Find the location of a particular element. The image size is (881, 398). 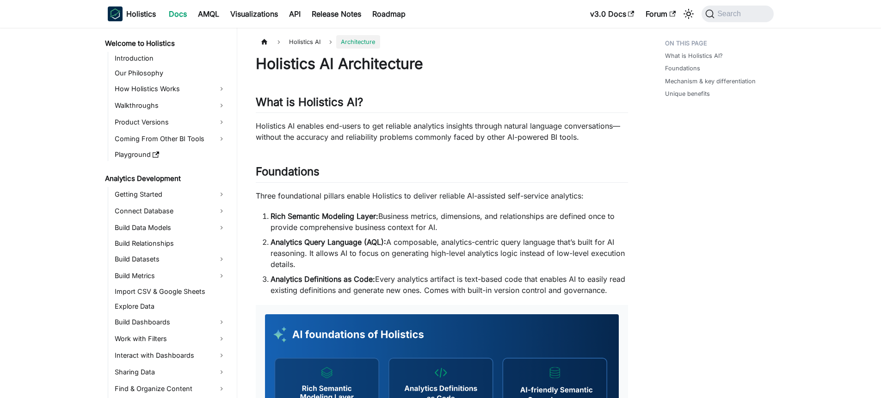

a: Coming From Other BI Tools is located at coordinates (170, 139).